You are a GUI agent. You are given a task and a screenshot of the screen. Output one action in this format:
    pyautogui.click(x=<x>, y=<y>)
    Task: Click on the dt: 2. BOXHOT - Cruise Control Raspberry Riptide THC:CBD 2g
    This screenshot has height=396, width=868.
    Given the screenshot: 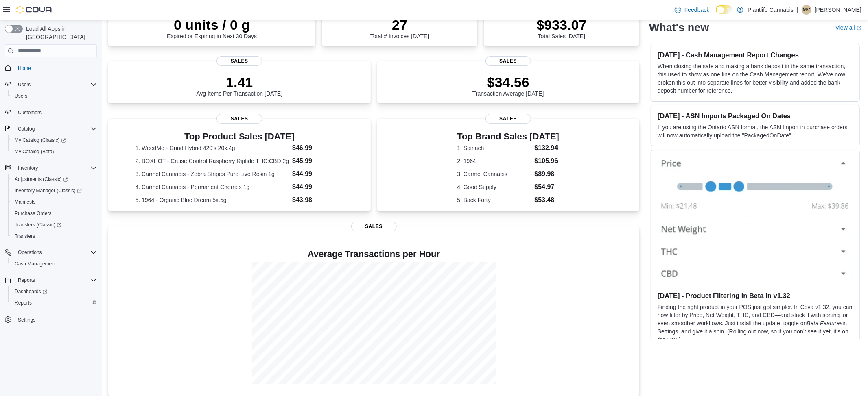 What is the action you would take?
    pyautogui.click(x=212, y=161)
    